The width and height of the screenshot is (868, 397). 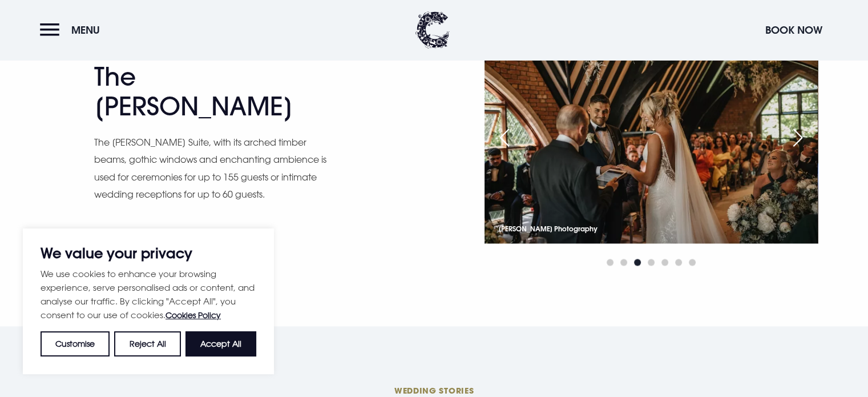 What do you see at coordinates (504, 138) in the screenshot?
I see `div: Previous slide` at bounding box center [504, 138].